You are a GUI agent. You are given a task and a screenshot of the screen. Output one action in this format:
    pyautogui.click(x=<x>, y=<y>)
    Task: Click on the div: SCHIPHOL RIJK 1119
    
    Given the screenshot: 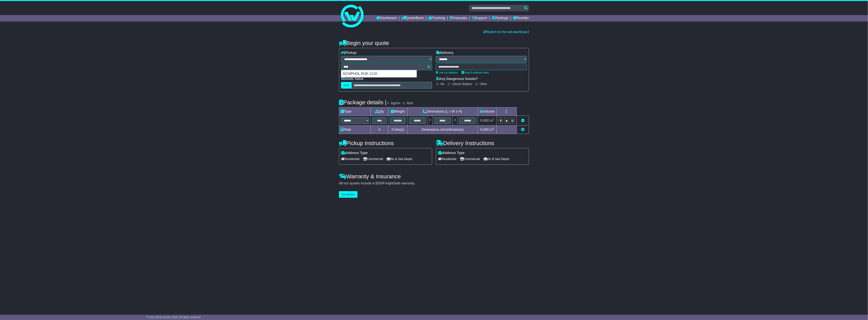 What is the action you would take?
    pyautogui.click(x=379, y=74)
    